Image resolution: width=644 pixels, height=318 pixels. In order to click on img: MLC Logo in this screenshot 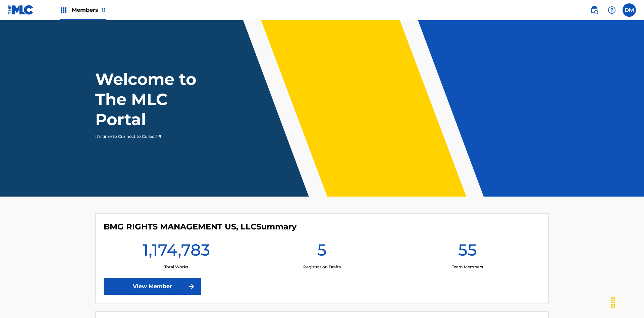, I will do `click(21, 10)`.